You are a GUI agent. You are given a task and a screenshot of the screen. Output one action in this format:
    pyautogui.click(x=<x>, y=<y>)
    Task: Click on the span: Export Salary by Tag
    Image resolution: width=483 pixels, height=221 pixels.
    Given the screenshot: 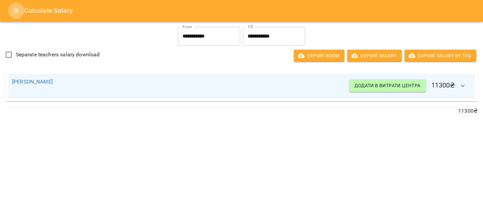 What is the action you would take?
    pyautogui.click(x=440, y=56)
    